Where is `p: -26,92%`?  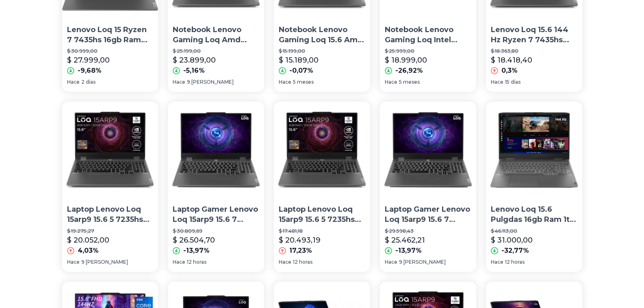 p: -26,92% is located at coordinates (409, 71).